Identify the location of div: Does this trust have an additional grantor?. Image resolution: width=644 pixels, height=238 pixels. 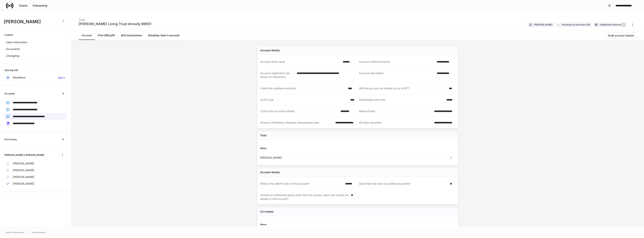
(403, 184).